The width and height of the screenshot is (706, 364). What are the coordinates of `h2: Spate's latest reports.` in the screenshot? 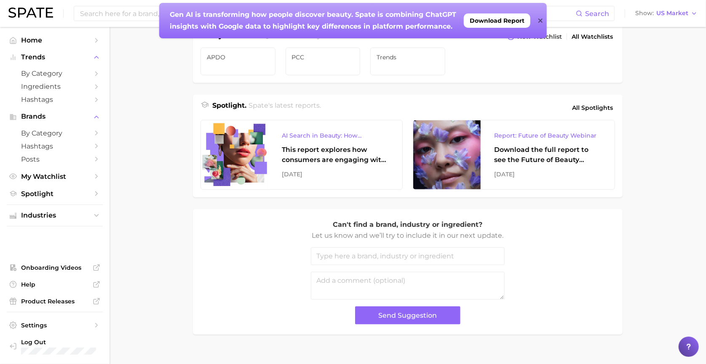 It's located at (285, 108).